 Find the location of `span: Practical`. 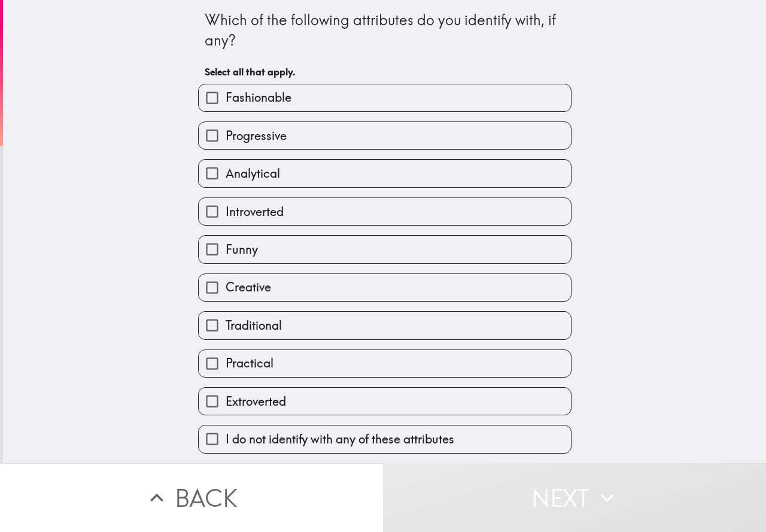

span: Practical is located at coordinates (250, 363).